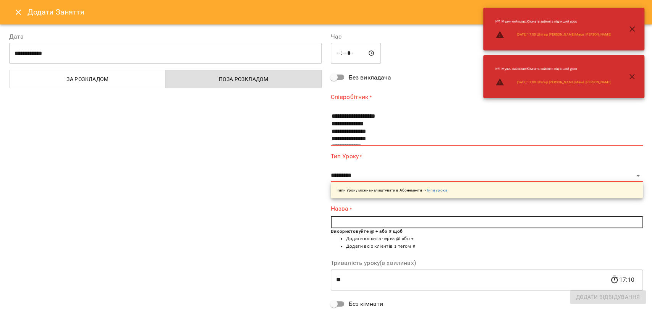 Image resolution: width=652 pixels, height=310 pixels. What do you see at coordinates (367, 231) in the screenshot?
I see `b: Використовуйте @ + або # щоб` at bounding box center [367, 231].